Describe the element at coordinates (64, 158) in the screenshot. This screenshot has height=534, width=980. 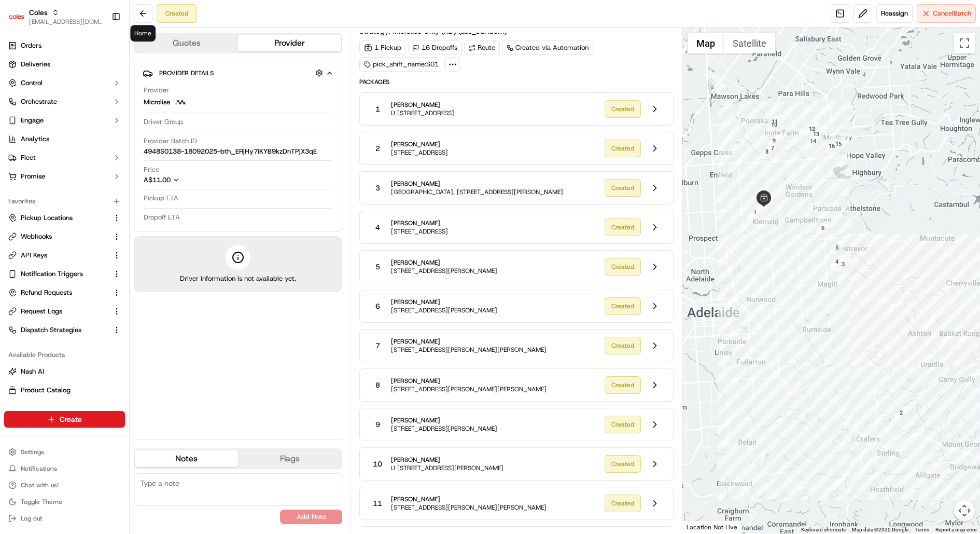
I see `button: Fleet` at that location.